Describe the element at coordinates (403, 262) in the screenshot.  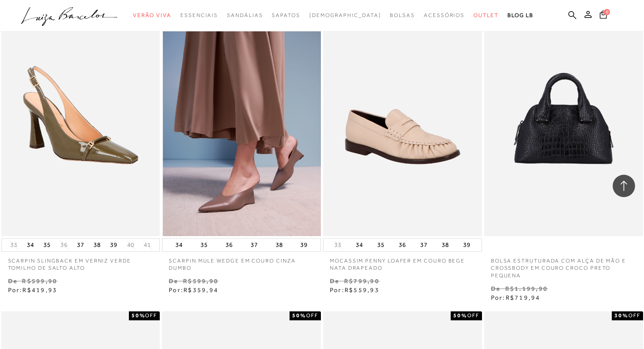
I see `p: MOCASSIM PENNY LOAFER EM COURO BEGE NATA DRAPEADO` at that location.